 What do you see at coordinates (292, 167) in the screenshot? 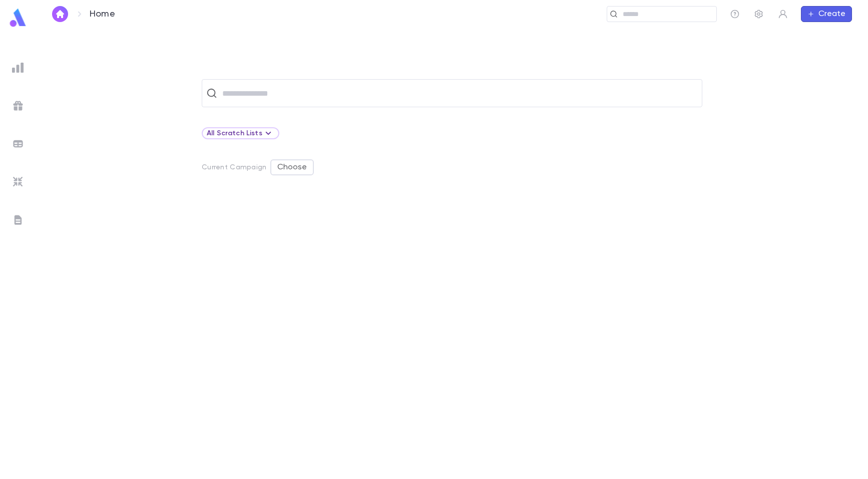
I see `button: Choose` at bounding box center [292, 167].